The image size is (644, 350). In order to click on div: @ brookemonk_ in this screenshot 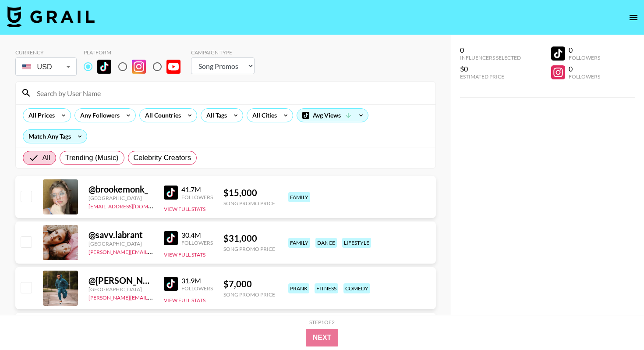, I will do `click(121, 189)`.